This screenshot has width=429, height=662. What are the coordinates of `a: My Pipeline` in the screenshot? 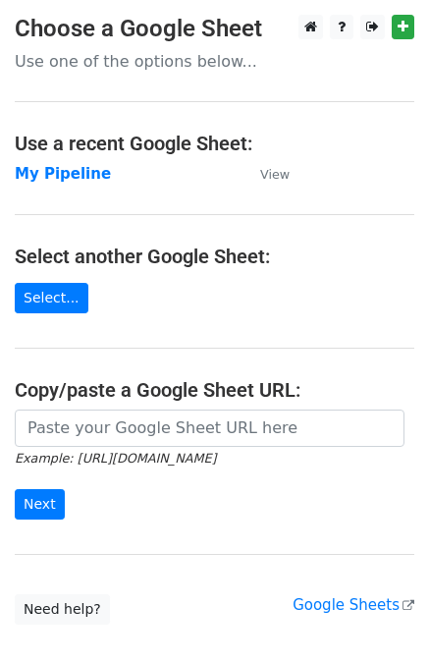 It's located at (63, 174).